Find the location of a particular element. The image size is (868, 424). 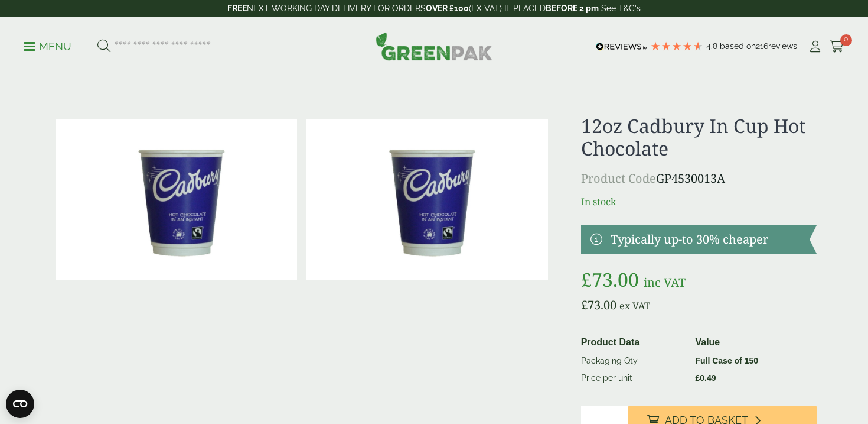

img: 12oz Cadbury In Cup Hot Chocolate Full Case Of 0 is located at coordinates (427, 200).